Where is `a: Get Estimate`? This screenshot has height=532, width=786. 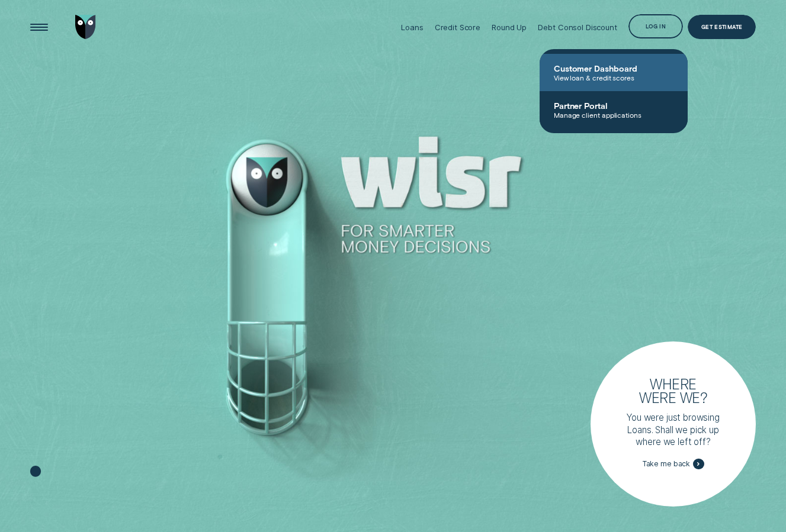 a: Get Estimate is located at coordinates (722, 27).